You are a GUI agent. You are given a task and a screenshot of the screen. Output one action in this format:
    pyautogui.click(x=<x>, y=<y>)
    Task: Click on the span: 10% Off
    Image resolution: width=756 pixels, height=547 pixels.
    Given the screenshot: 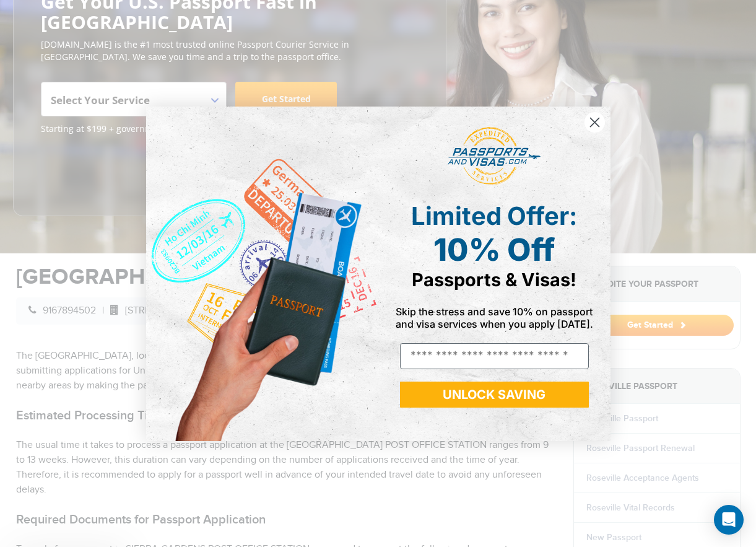 What is the action you would take?
    pyautogui.click(x=494, y=250)
    